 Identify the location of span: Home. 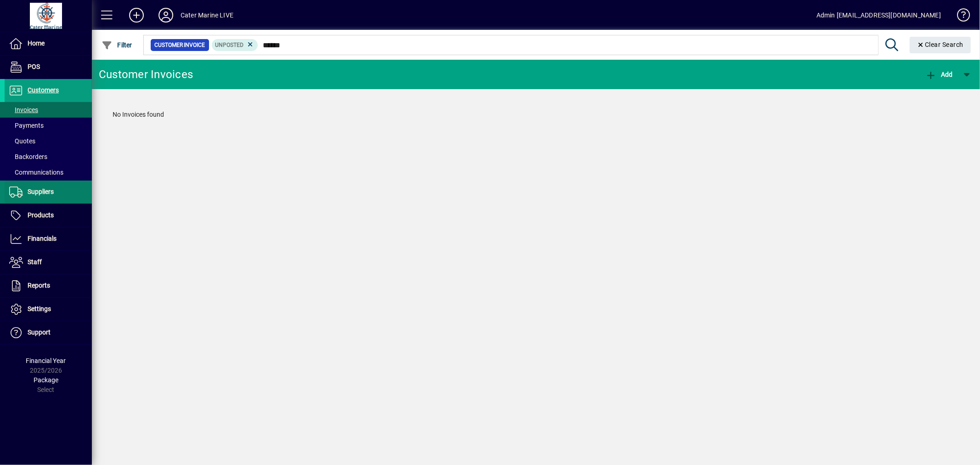
(36, 43).